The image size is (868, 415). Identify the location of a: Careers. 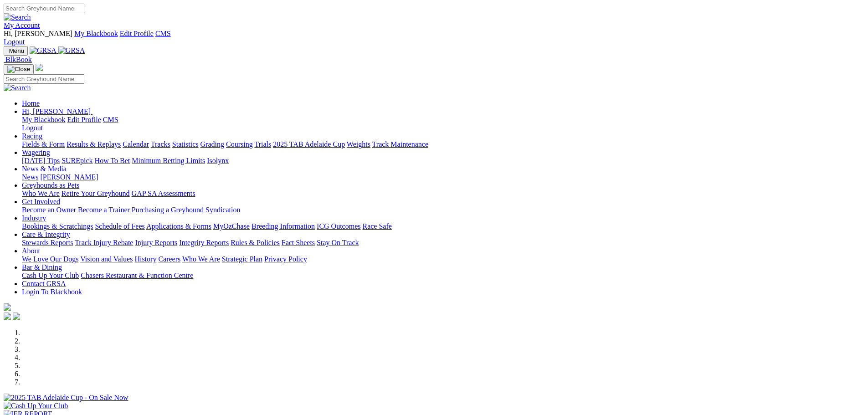
(169, 259).